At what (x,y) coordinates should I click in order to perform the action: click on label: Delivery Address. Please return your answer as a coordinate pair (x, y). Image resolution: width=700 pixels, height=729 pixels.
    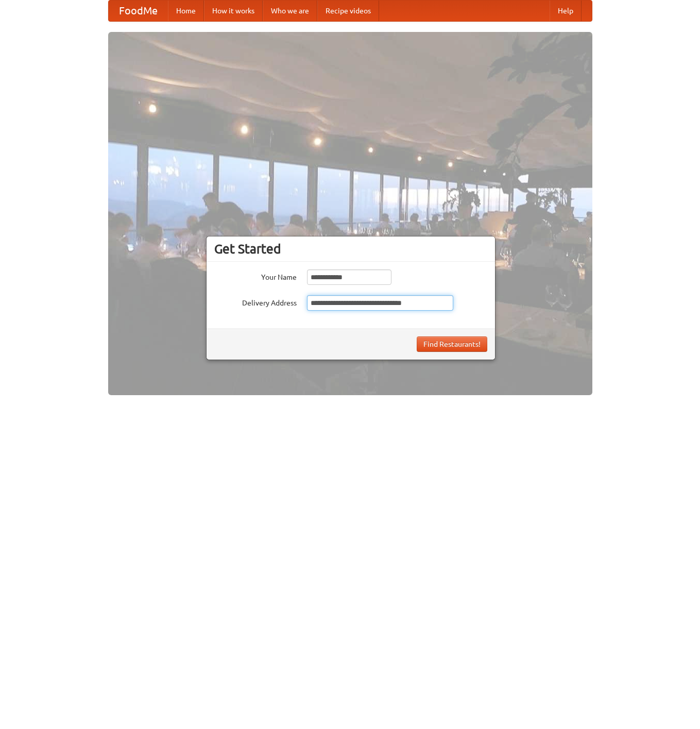
    Looking at the image, I should click on (256, 302).